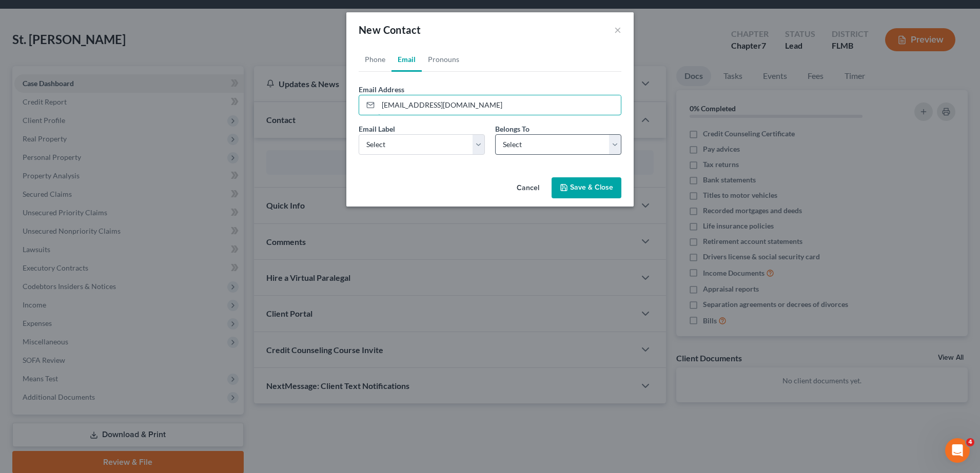 This screenshot has height=473, width=980. I want to click on a: Email, so click(406, 60).